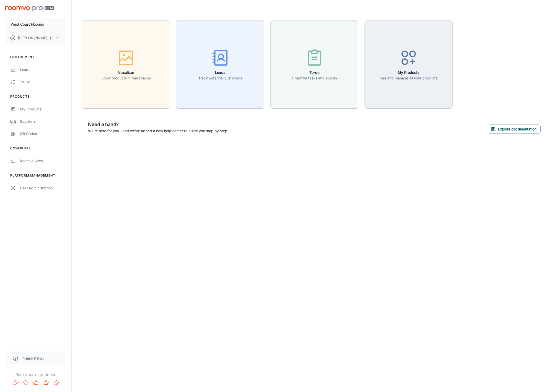 This screenshot has height=392, width=557. I want to click on a: LeadsTrack potential customers, so click(220, 64).